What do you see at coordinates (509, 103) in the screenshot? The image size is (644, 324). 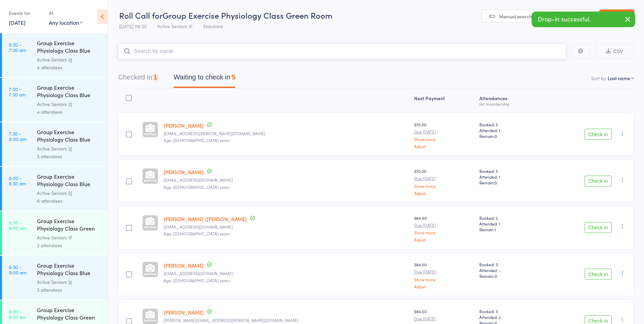 I see `div: for membership` at bounding box center [509, 103].